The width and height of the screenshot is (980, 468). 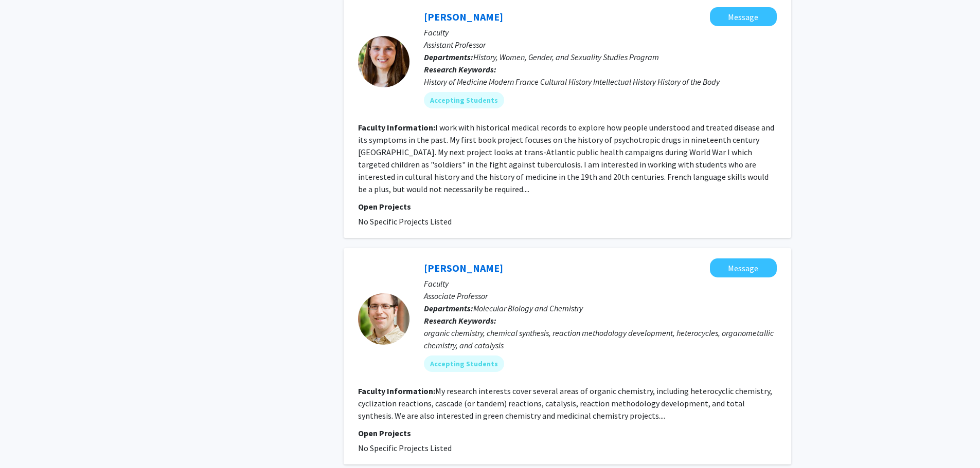 I want to click on button: Message Sara Black, so click(x=743, y=16).